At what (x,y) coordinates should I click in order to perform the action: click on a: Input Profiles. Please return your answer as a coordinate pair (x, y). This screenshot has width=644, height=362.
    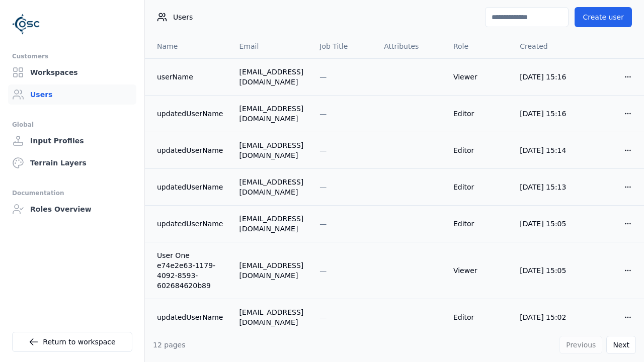
    Looking at the image, I should click on (72, 141).